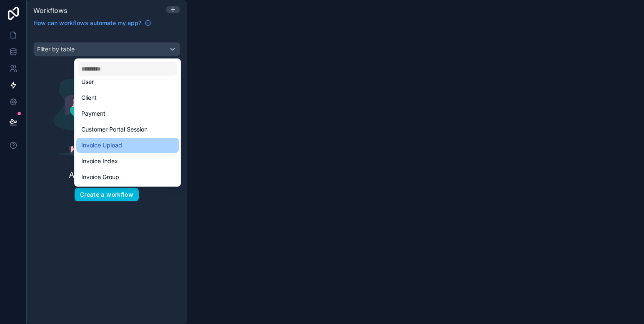 This screenshot has height=324, width=644. I want to click on span: Invoice Group, so click(100, 177).